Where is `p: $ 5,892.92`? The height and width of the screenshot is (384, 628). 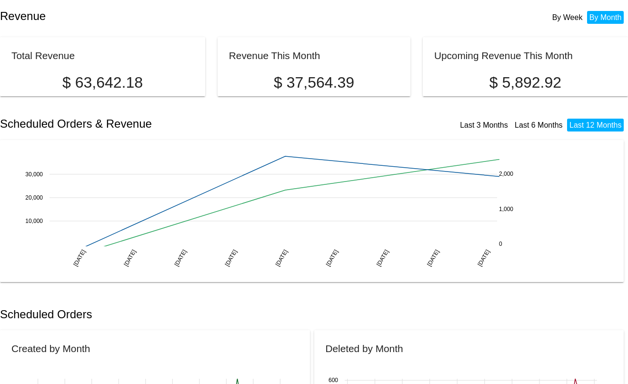 p: $ 5,892.92 is located at coordinates (525, 82).